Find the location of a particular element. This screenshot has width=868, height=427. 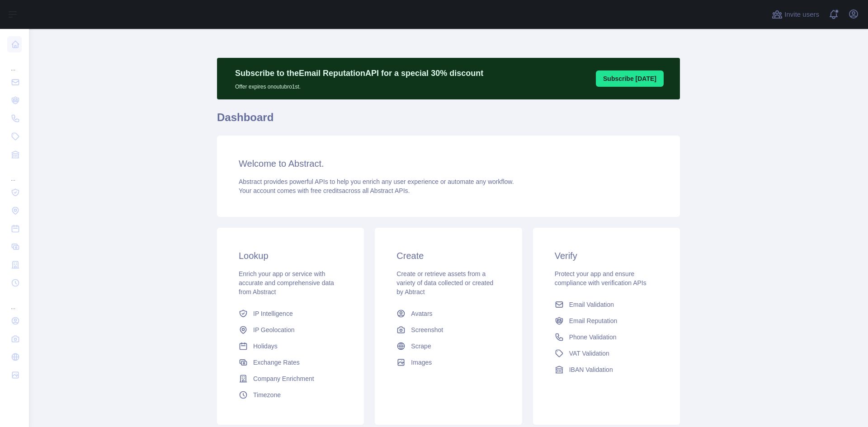

h3: Verify is located at coordinates (606, 256).